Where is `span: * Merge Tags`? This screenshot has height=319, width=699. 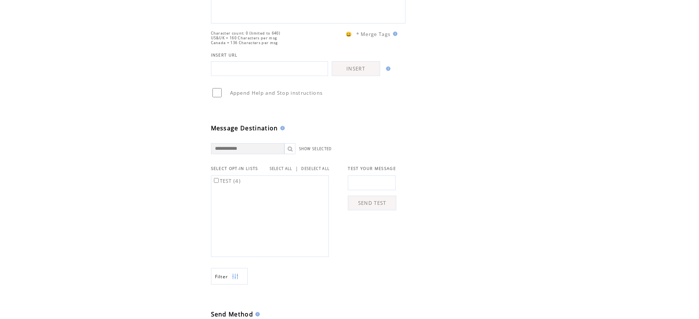 span: * Merge Tags is located at coordinates (374, 34).